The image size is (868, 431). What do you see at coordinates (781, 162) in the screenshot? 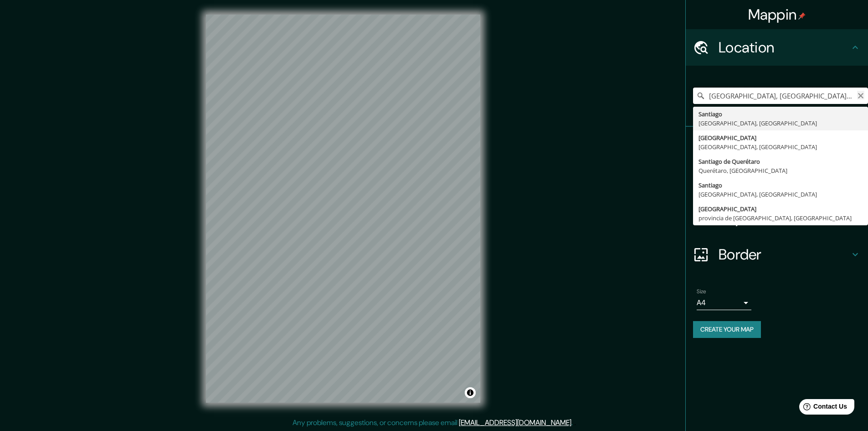
I see `div: Santiago de Querétaro` at bounding box center [781, 162].